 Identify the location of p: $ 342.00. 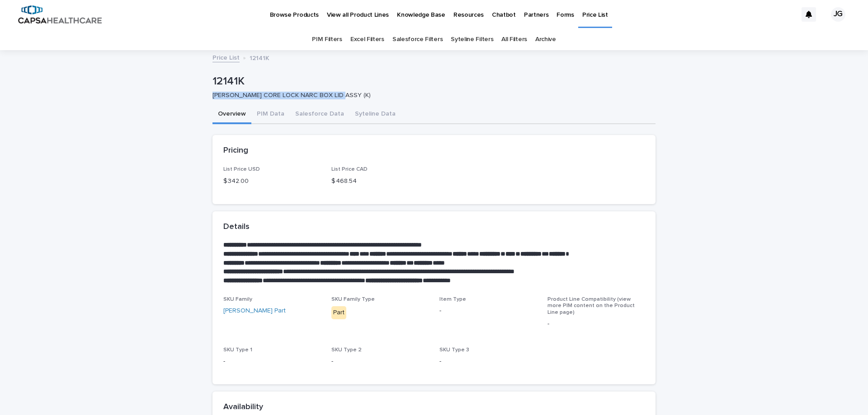
(272, 181).